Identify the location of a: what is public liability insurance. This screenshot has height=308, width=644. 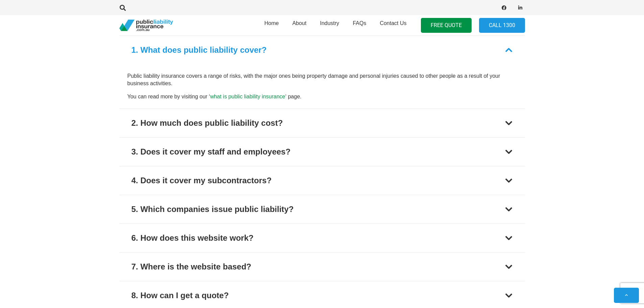
(247, 96).